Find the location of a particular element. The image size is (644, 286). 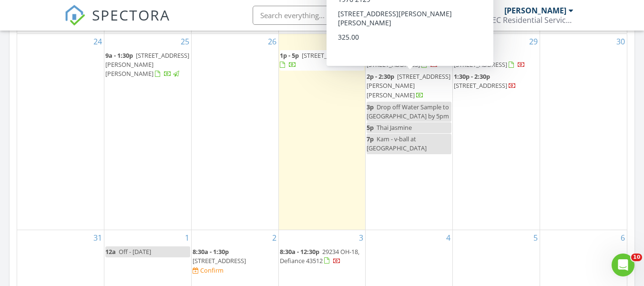

td: Go to August 26, 2025 is located at coordinates (235, 132).